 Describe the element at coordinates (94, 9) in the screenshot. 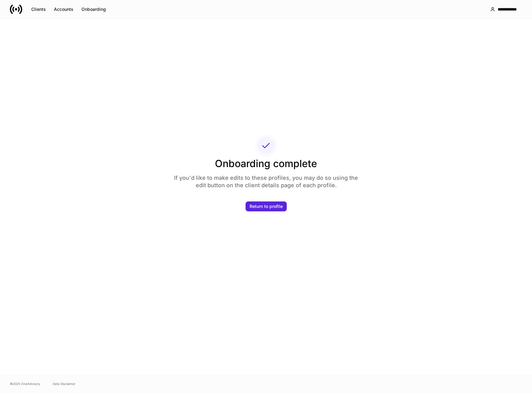

I see `button: Onboarding` at that location.